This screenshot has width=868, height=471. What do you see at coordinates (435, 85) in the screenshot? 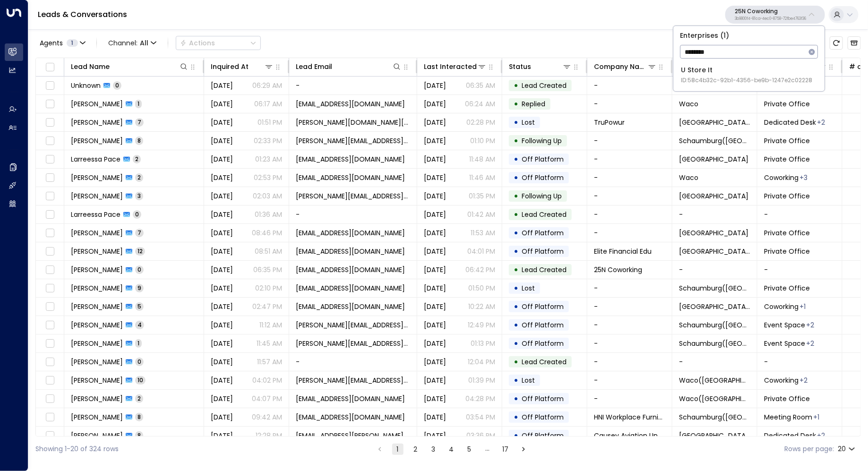
I see `span: Yesterday` at bounding box center [435, 85].